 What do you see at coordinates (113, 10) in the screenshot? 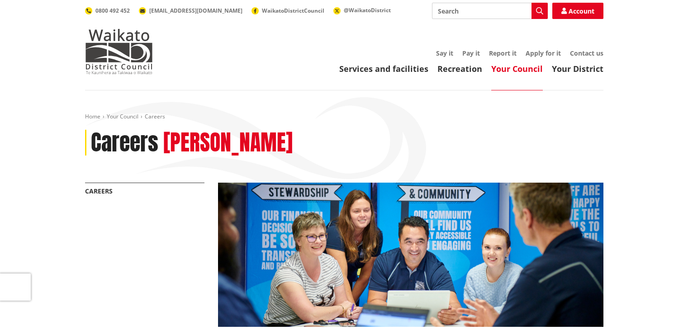
I see `span: 0800 492 452` at bounding box center [113, 10].